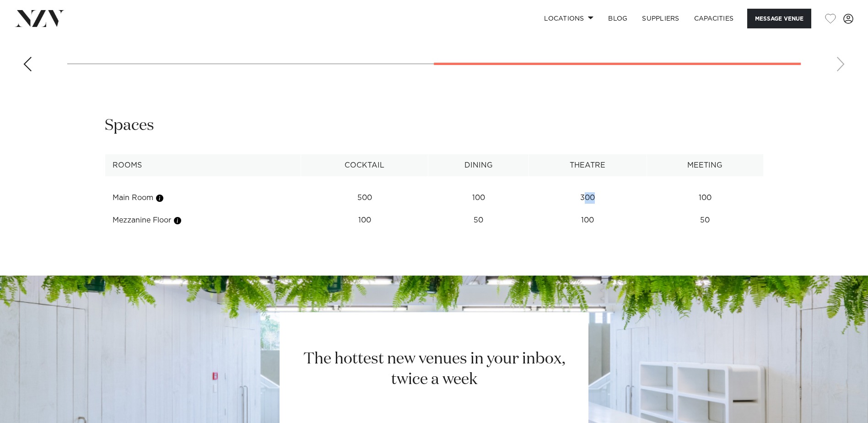 The image size is (868, 423). I want to click on td: 500, so click(365, 198).